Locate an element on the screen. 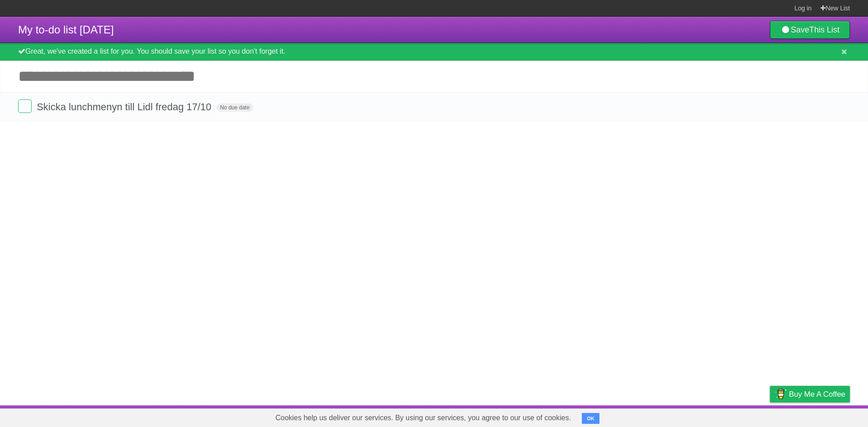  span: Cookies help us deliver our services. By using our services, you agree to our use of cookies. is located at coordinates (423, 418).